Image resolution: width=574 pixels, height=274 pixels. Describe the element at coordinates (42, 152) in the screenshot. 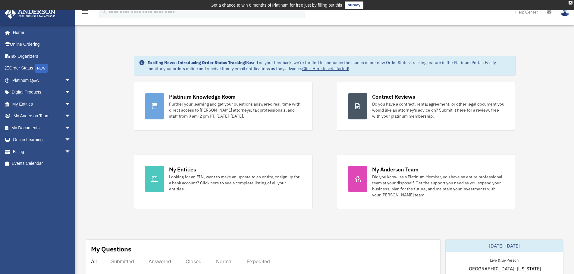

I see `a: Billingarrow_drop_down` at that location.